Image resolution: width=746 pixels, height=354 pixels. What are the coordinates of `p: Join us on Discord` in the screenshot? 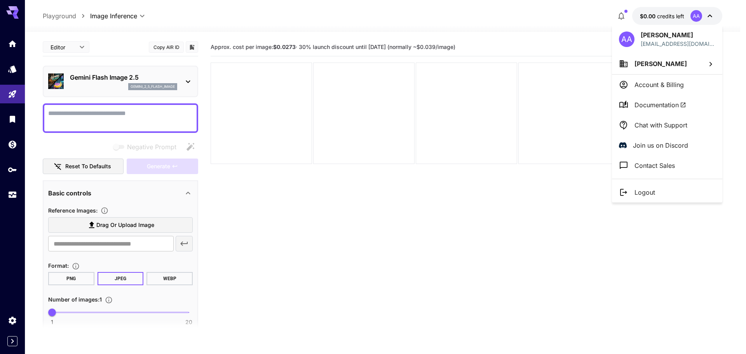 It's located at (660, 145).